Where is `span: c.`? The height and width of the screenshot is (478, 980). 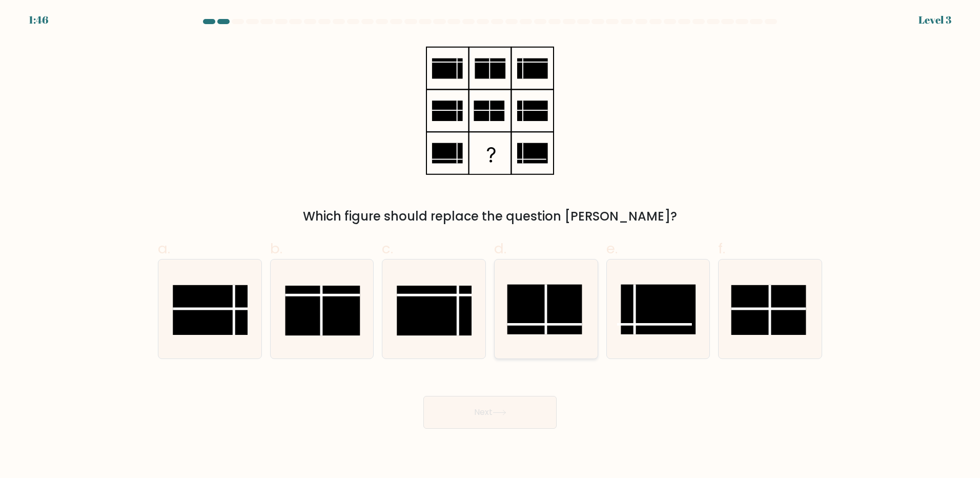
span: c. is located at coordinates (387, 248).